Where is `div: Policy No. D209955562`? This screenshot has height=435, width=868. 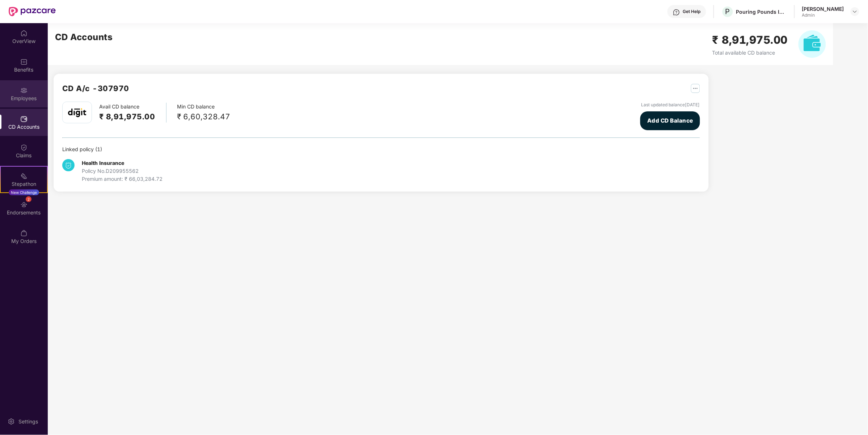 div: Policy No. D209955562 is located at coordinates (122, 171).